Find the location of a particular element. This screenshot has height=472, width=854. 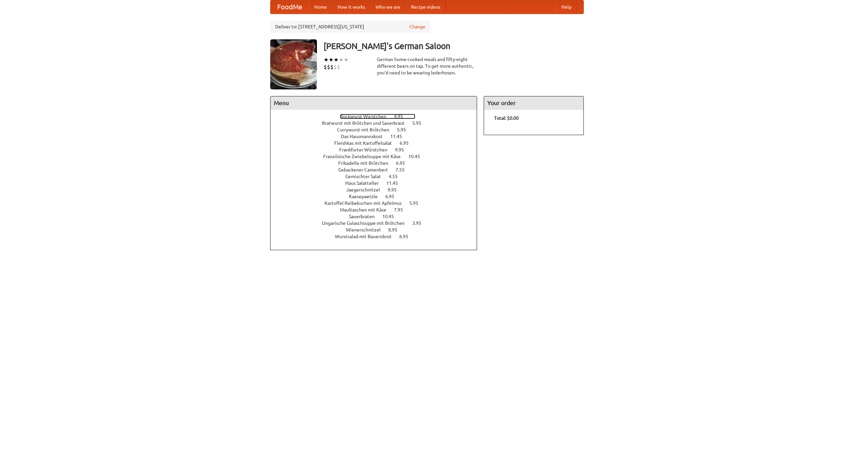

span: Fleishkas mit Kartoffelsalat is located at coordinates (366, 143).